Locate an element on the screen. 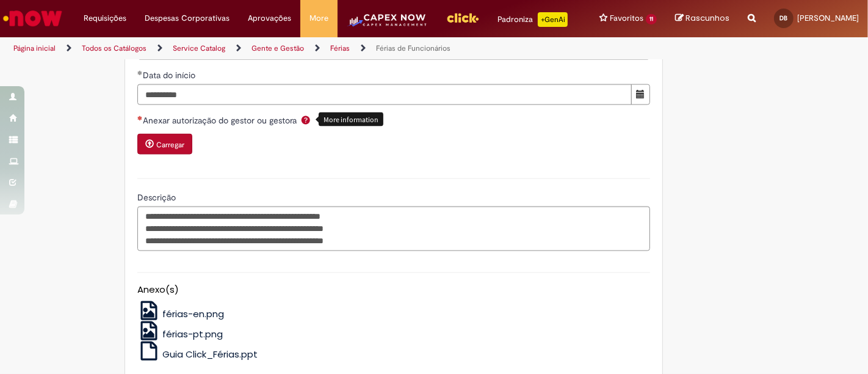 The height and width of the screenshot is (374, 868). span: DB is located at coordinates (784, 18).